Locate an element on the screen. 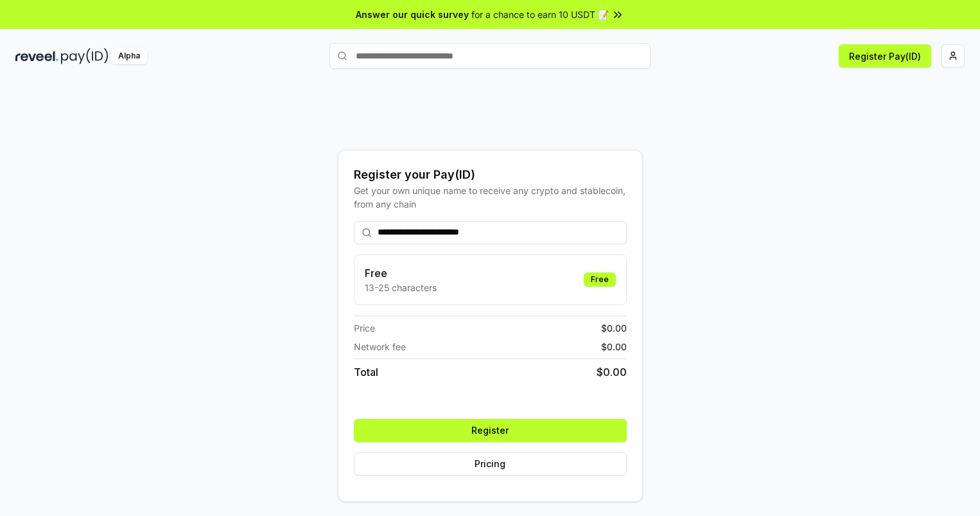 The image size is (980, 516). span: Price is located at coordinates (364, 328).